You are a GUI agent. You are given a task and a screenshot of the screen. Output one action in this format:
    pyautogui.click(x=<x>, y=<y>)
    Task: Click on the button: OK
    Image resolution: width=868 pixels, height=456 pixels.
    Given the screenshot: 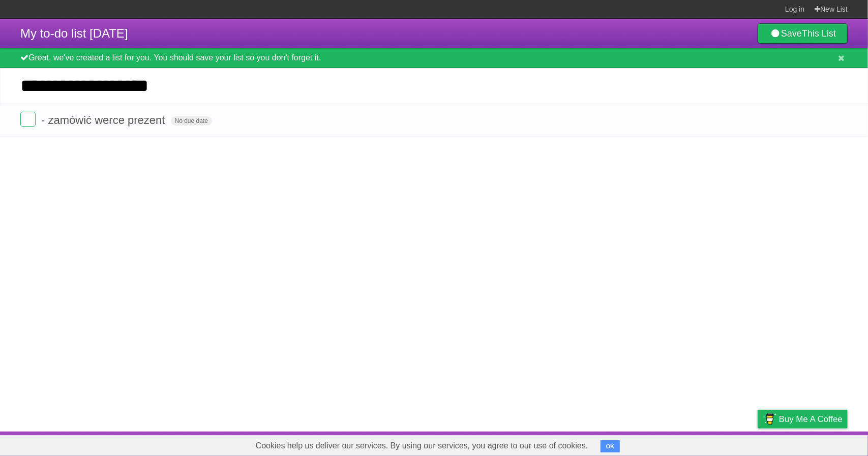 What is the action you would take?
    pyautogui.click(x=611, y=447)
    